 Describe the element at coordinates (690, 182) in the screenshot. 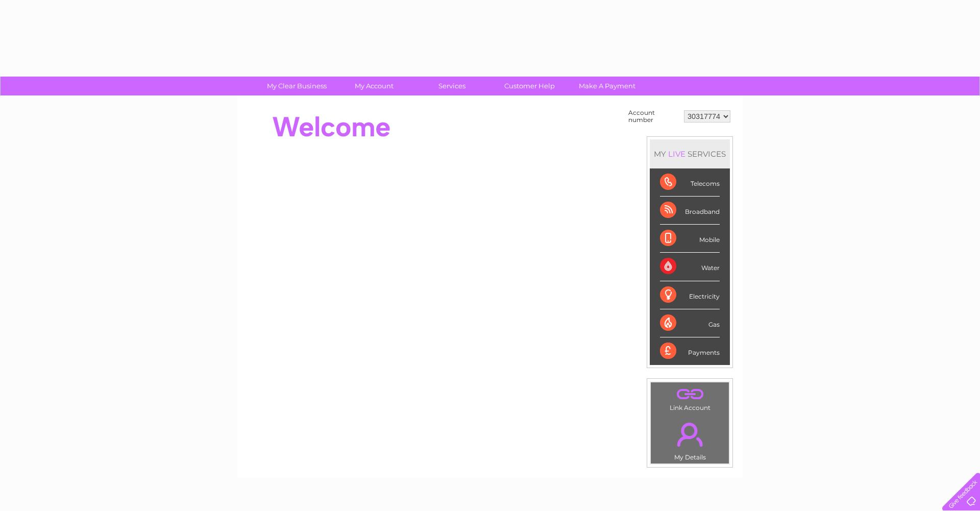

I see `div: Telecoms` at that location.